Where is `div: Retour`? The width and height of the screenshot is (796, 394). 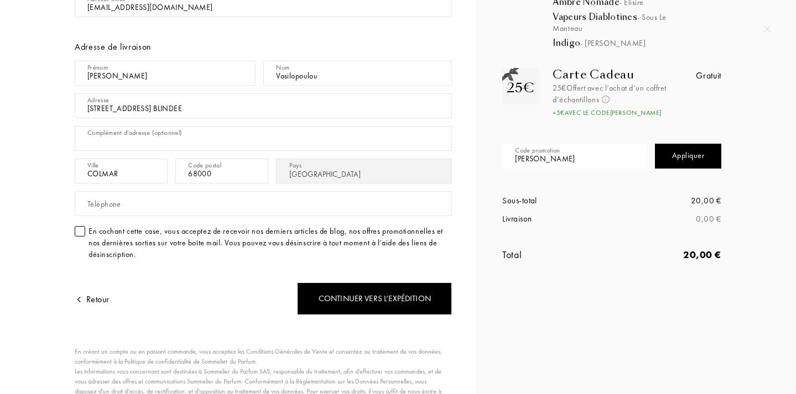
div: Retour is located at coordinates (92, 300).